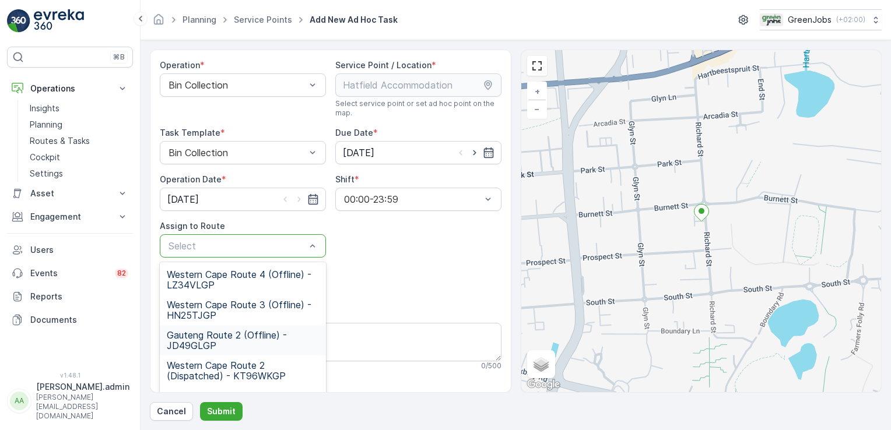  I want to click on button: Submit, so click(221, 412).